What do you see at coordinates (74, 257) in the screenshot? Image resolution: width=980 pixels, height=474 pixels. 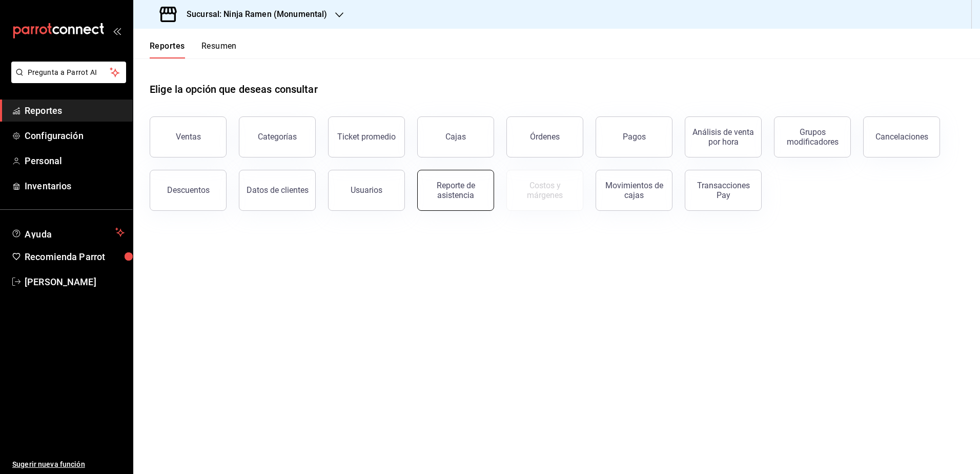 I see `span: Recomienda Parrot` at bounding box center [74, 257].